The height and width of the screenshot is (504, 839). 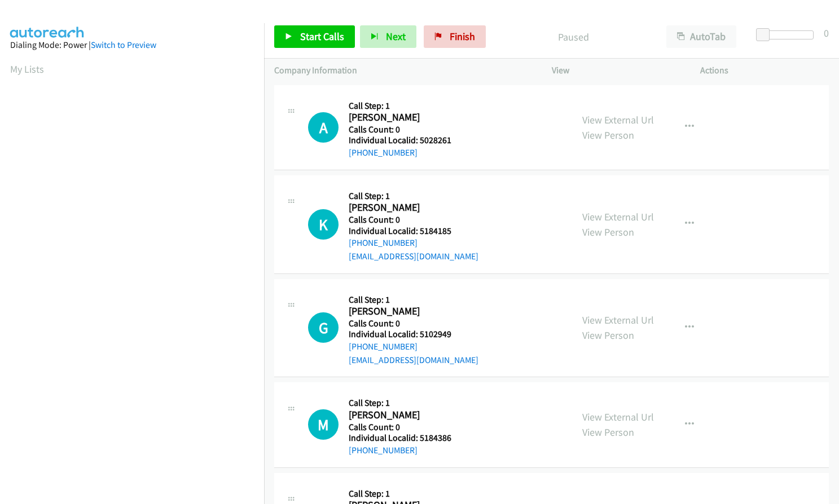 I want to click on span: Finish, so click(x=462, y=36).